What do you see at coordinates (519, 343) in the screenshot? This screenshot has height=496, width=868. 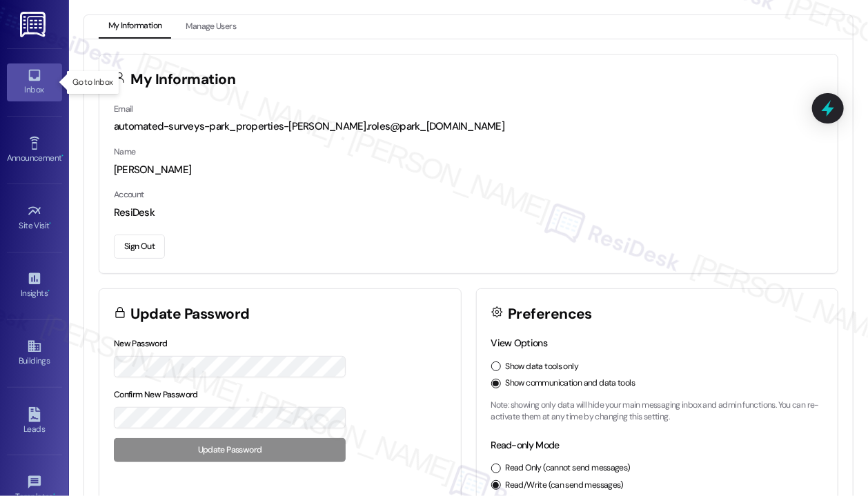 I see `label: View Options` at bounding box center [519, 343].